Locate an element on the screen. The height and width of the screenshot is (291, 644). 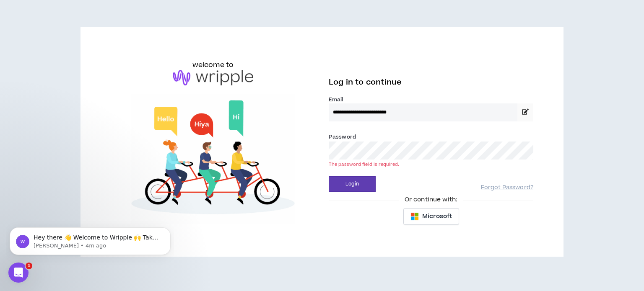
div: message notification from Morgan, 4m ago. Hey there 👋 Welcome to Wripple 🙌 Take a look around! If... is located at coordinates (84, 31).